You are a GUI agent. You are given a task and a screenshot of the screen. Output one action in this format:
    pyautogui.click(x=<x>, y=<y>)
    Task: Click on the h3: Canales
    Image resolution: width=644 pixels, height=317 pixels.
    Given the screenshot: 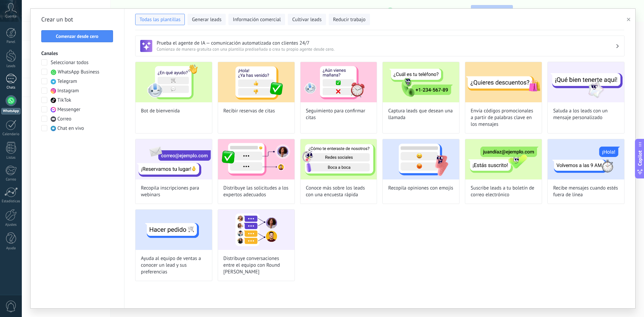 What is the action you would take?
    pyautogui.click(x=77, y=54)
    